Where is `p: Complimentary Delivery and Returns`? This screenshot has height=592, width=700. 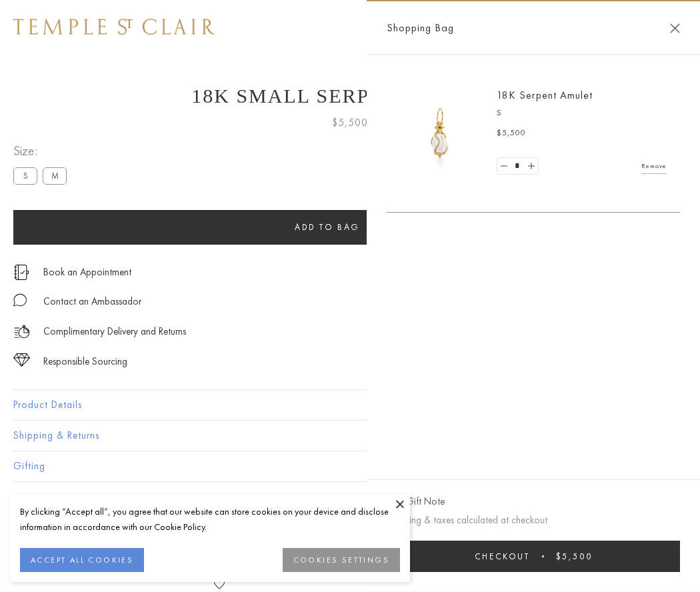
p: Complimentary Delivery and Returns is located at coordinates (115, 331).